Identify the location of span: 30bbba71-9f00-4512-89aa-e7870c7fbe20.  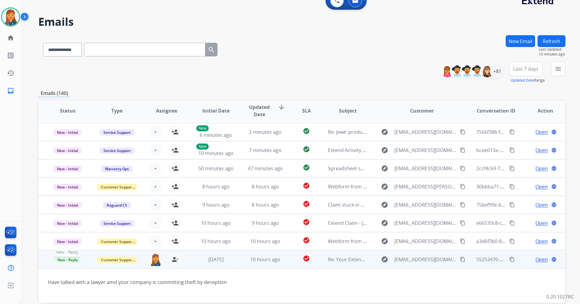
(522, 187).